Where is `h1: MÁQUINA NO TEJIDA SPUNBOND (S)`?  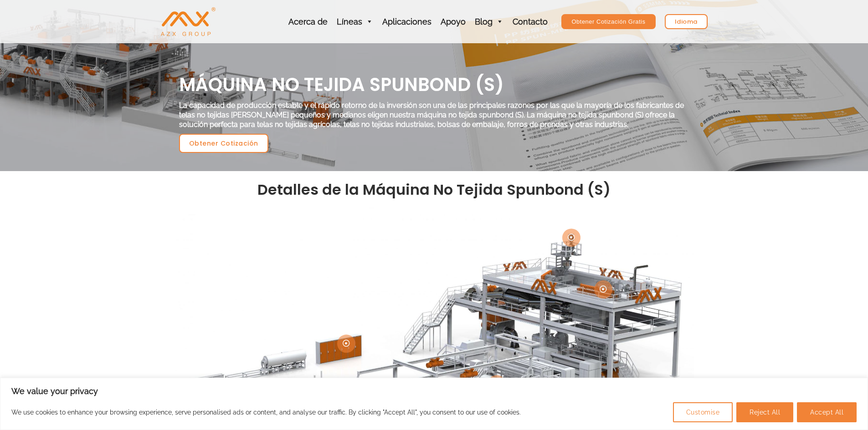
h1: MÁQUINA NO TEJIDA SPUNBOND (S) is located at coordinates (434, 85).